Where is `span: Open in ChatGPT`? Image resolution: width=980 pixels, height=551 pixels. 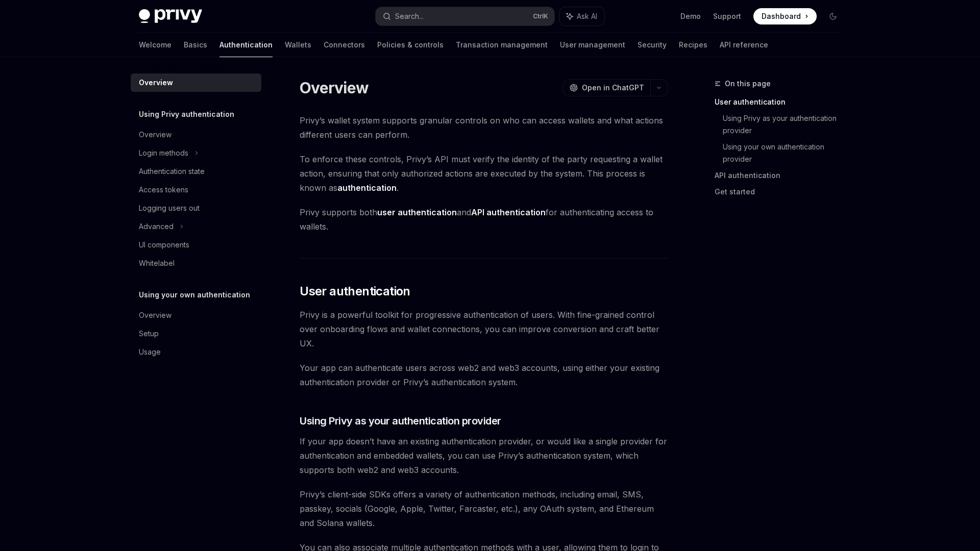 span: Open in ChatGPT is located at coordinates (613, 88).